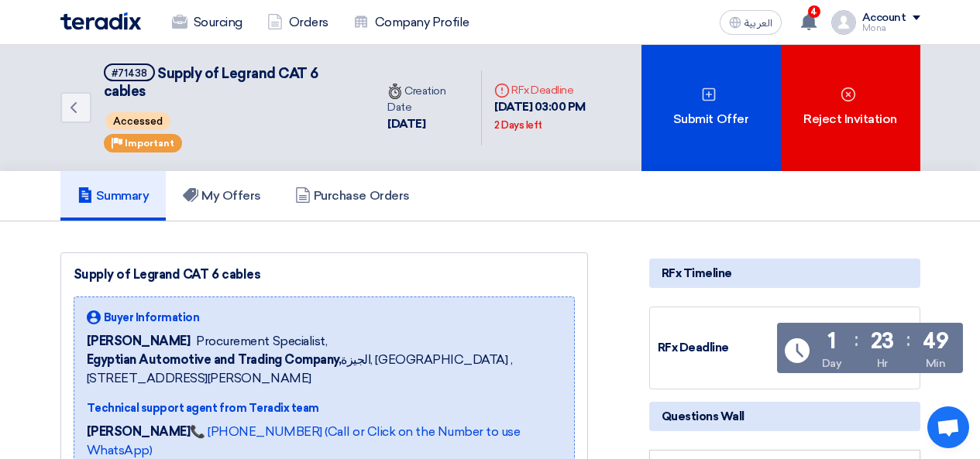  What do you see at coordinates (352, 196) in the screenshot?
I see `h5: Purchase Orders` at bounding box center [352, 196].